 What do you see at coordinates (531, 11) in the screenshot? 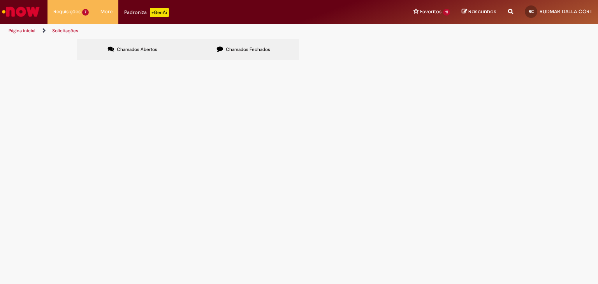
I see `span: RC` at bounding box center [531, 11].